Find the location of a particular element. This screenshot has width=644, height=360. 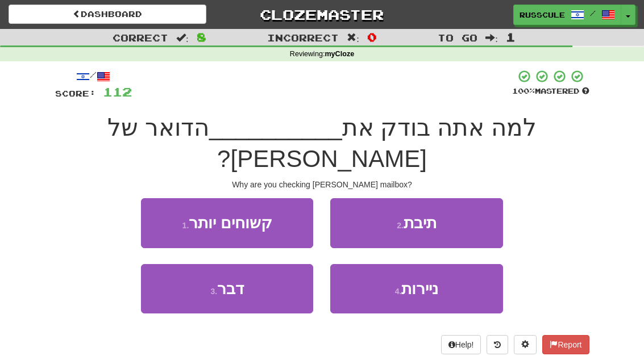

a: Dashboard is located at coordinates (108, 14).